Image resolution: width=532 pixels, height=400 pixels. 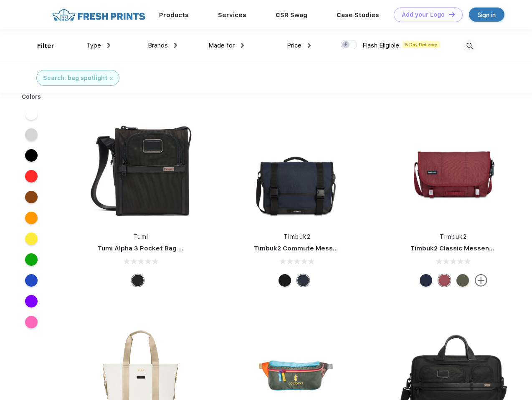 I want to click on div: Black, so click(x=137, y=280).